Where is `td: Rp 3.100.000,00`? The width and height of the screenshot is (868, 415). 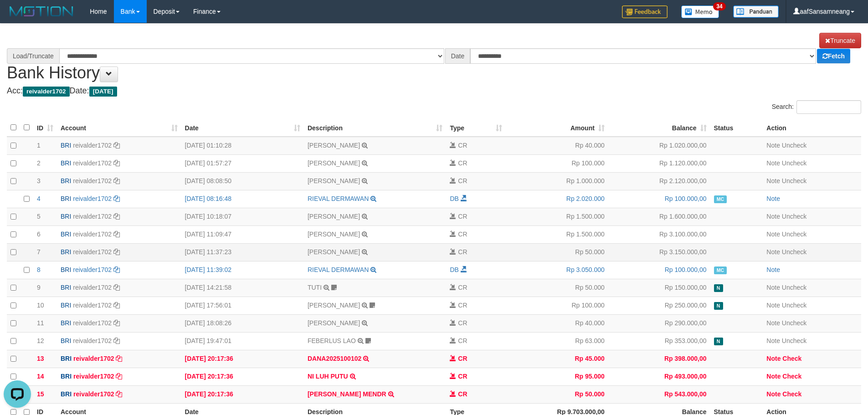 td: Rp 3.100.000,00 is located at coordinates (659, 234).